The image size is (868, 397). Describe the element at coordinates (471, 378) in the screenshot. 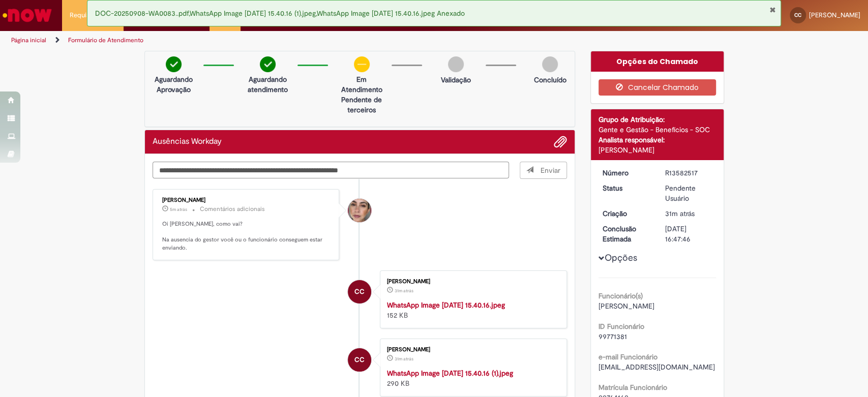

I see `div: 290 KB` at that location.